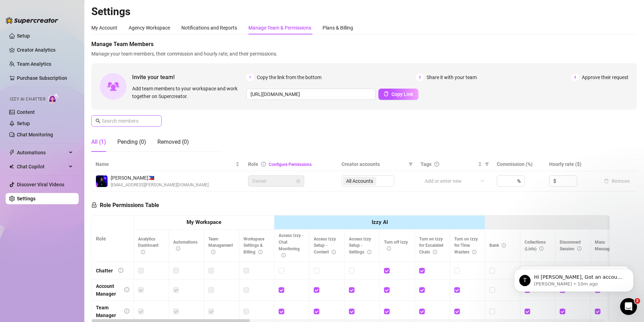 Image resolution: width=644 pixels, height=322 pixels. I want to click on a: Discover Viral Videos, so click(41, 184).